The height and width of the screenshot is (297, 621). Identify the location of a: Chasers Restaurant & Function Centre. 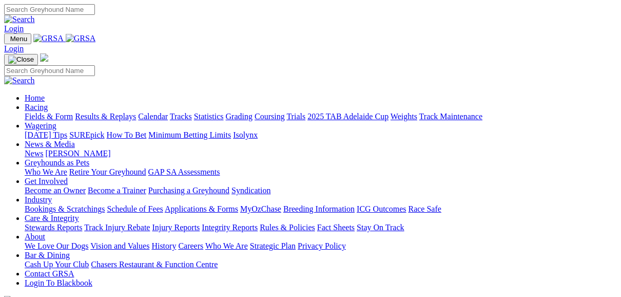
(154, 264).